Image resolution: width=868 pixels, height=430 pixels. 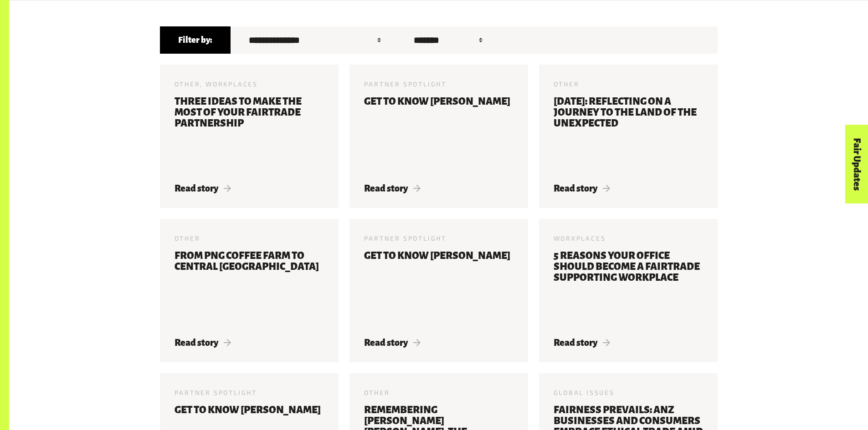 I want to click on a: Other, Workplaces Three ideas to make the most of your Fairtrade partnership Read story, so click(x=249, y=136).